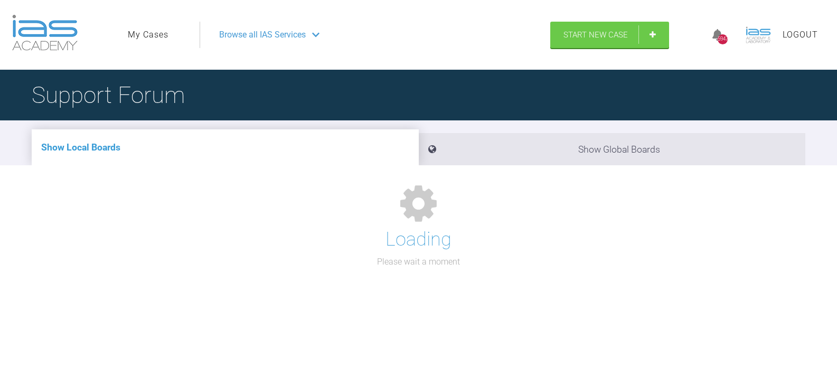 The image size is (837, 386). I want to click on span: Logout, so click(800, 35).